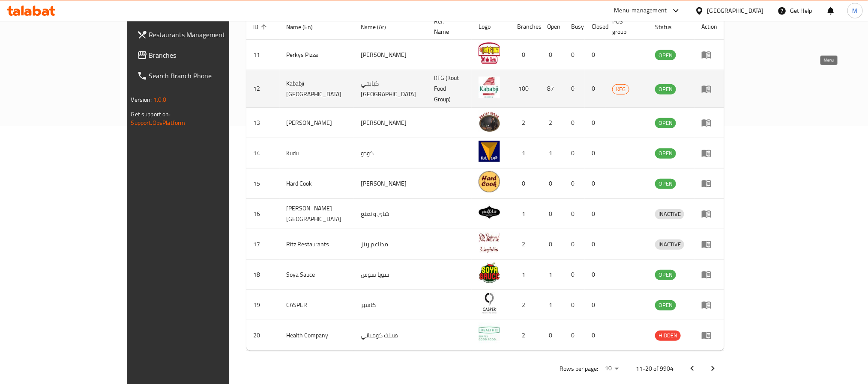 This screenshot has width=868, height=384. I want to click on img: Ritz Restaurants, so click(489, 242).